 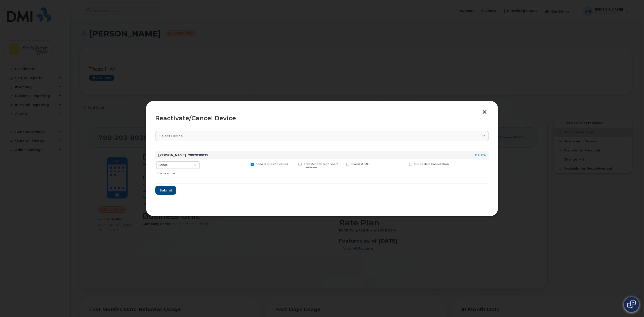 I want to click on input: Future date Cancellation, so click(x=404, y=164).